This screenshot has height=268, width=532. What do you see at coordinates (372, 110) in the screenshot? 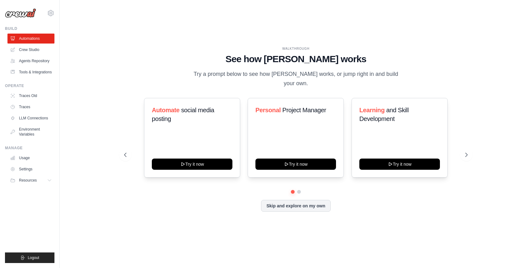
I see `span: Learning` at bounding box center [372, 110].